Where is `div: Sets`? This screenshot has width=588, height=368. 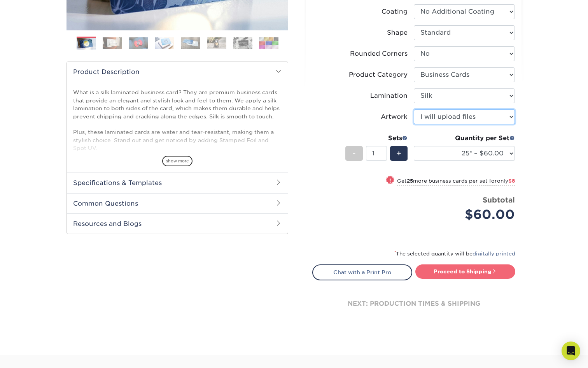 div: Sets is located at coordinates (377, 138).